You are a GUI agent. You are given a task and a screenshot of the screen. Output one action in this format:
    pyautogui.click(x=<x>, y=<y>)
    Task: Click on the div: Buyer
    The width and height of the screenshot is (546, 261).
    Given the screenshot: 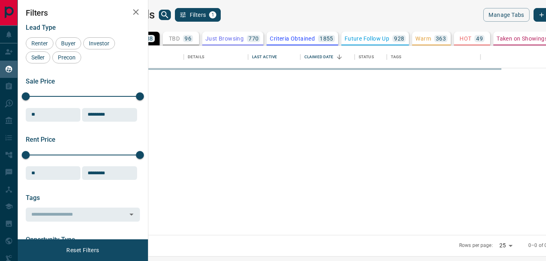 What is the action you would take?
    pyautogui.click(x=68, y=43)
    